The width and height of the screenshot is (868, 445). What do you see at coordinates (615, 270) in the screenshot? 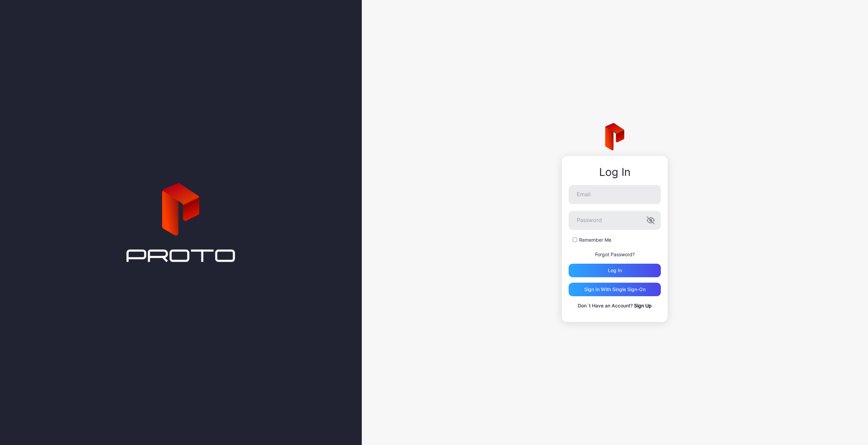
I see `div: Log in` at bounding box center [615, 270].